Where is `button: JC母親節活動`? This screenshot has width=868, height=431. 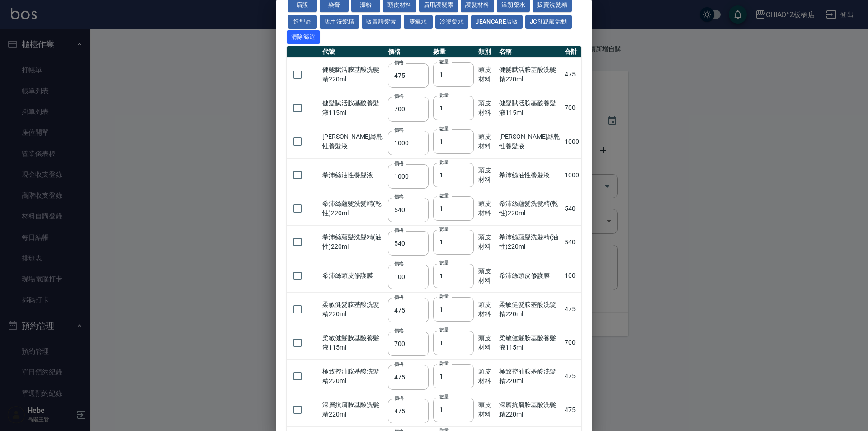 button: JC母親節活動 is located at coordinates (549, 22).